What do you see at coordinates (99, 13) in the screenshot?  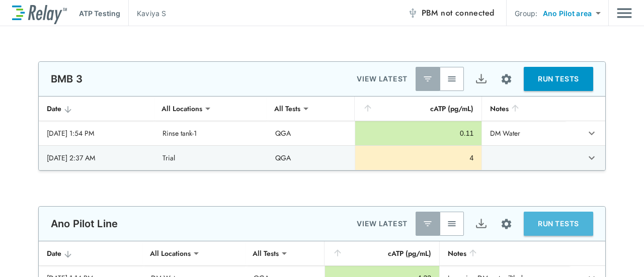 I see `p: ATP Testing` at bounding box center [99, 13].